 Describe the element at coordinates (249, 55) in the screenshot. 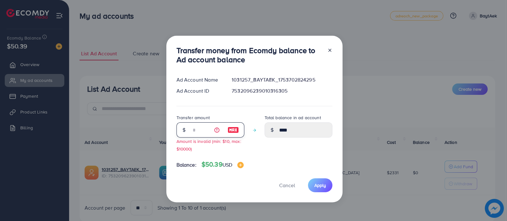

I see `h3: Transfer money from Ecomdy balance to Ad account balance` at that location.